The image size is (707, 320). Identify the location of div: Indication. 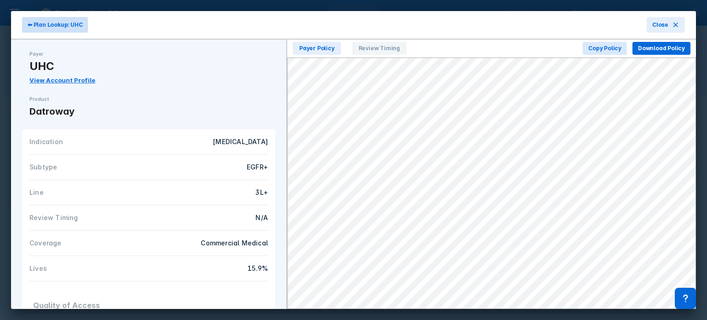
(89, 142).